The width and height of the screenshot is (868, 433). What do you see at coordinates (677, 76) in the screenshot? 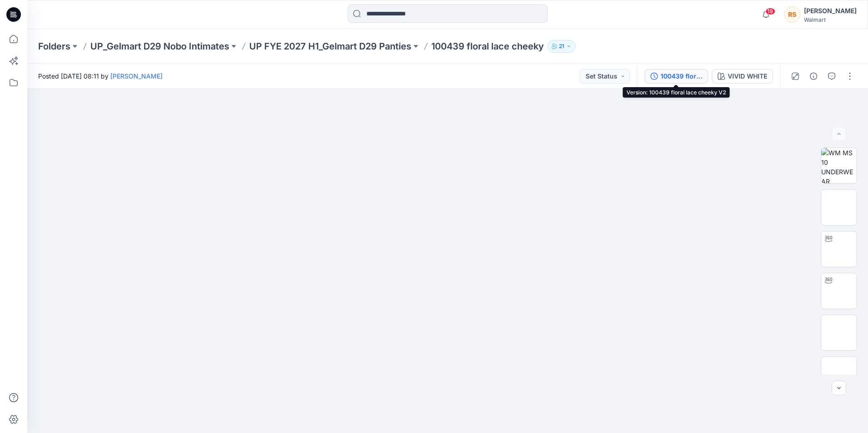
I see `button: 100439 floral lace cheeky V2` at bounding box center [677, 76].